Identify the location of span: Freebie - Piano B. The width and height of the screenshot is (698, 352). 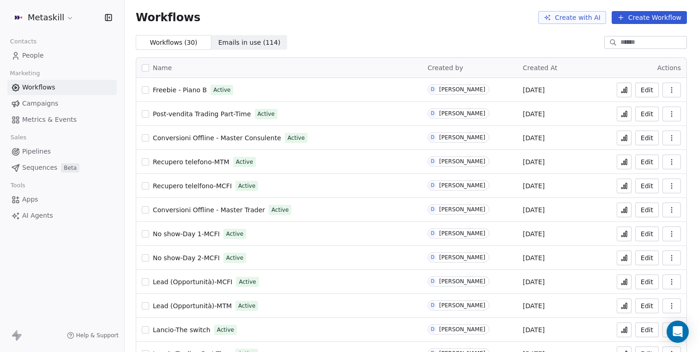
(180, 90).